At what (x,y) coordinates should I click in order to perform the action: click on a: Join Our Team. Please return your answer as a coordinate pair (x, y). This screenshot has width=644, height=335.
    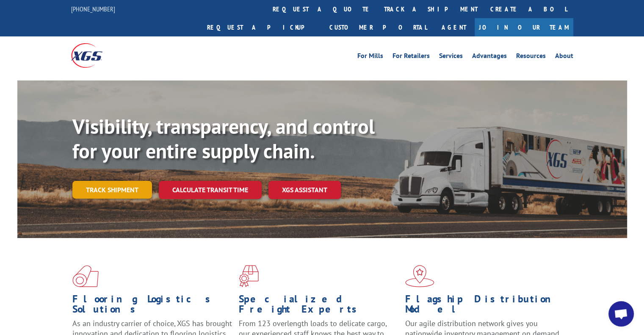
    Looking at the image, I should click on (524, 27).